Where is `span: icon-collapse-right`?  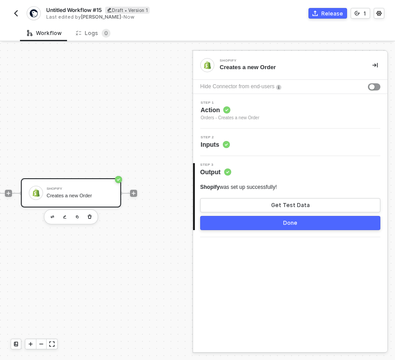 span: icon-collapse-right is located at coordinates (375, 65).